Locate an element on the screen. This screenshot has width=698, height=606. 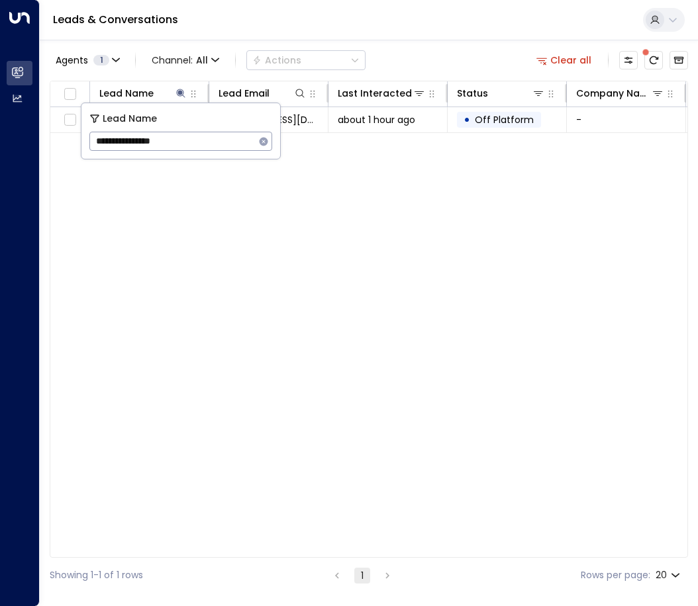
span: Channel: is located at coordinates (185, 60).